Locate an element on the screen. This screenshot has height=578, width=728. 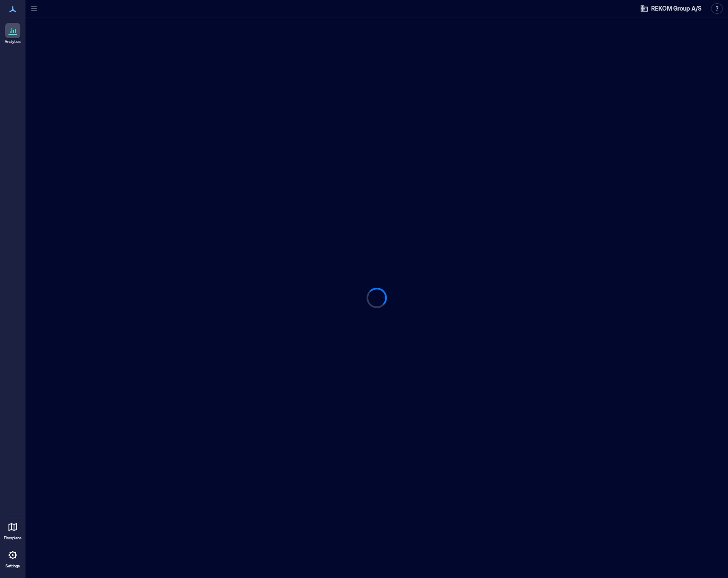
p: Floorplans is located at coordinates (13, 538).